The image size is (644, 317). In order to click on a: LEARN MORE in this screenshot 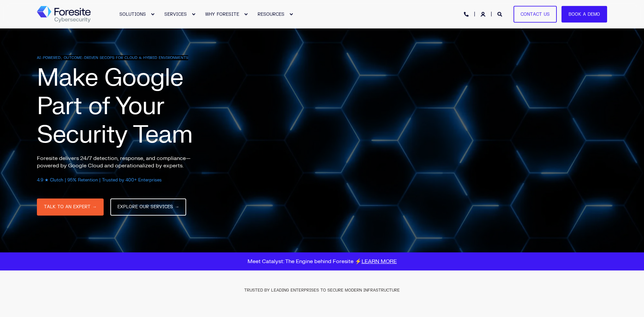, I will do `click(379, 262)`.